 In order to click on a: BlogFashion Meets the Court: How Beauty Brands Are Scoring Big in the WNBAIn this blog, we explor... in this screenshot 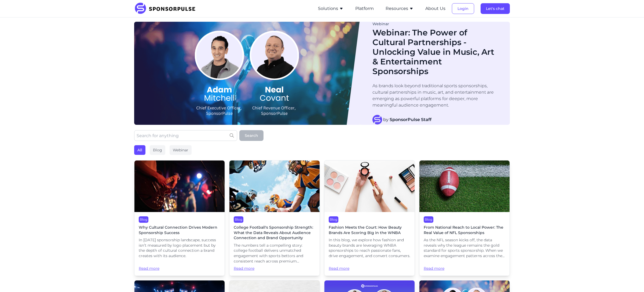, I will do `click(370, 218)`.